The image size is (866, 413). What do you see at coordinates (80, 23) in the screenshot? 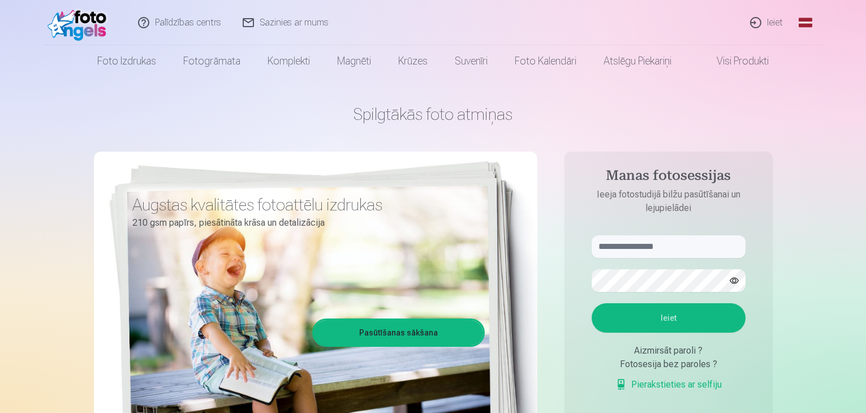
I see `img: /fa1` at bounding box center [80, 23].